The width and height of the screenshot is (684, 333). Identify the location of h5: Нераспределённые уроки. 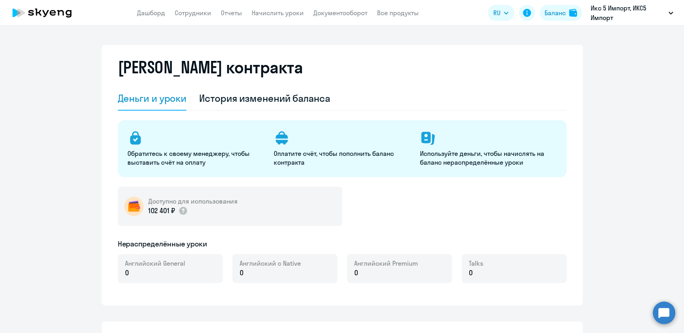
(162, 244).